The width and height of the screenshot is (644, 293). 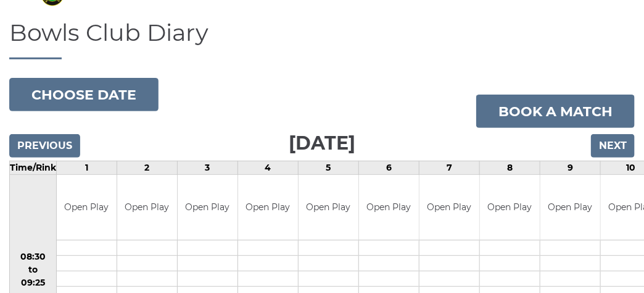 What do you see at coordinates (34, 168) in the screenshot?
I see `td: Time/Rink` at bounding box center [34, 168].